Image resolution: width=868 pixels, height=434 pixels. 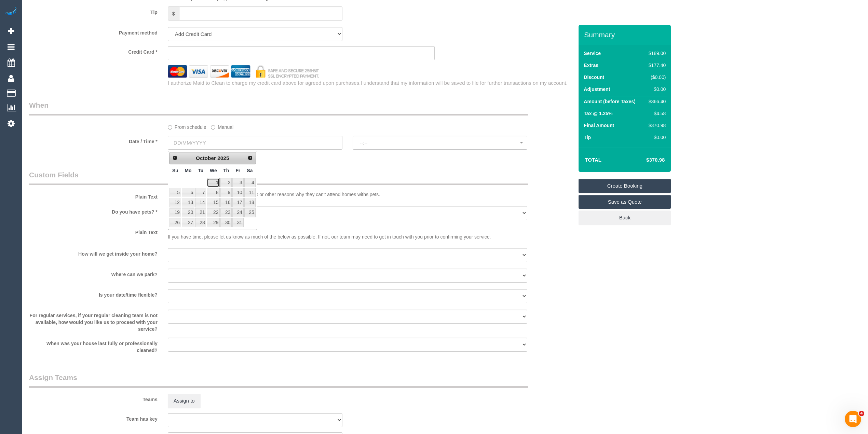 I want to click on label: Manual, so click(x=222, y=126).